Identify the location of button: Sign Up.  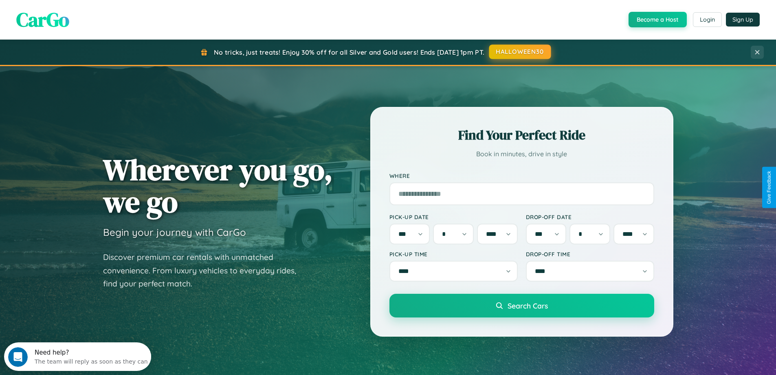
(743, 20).